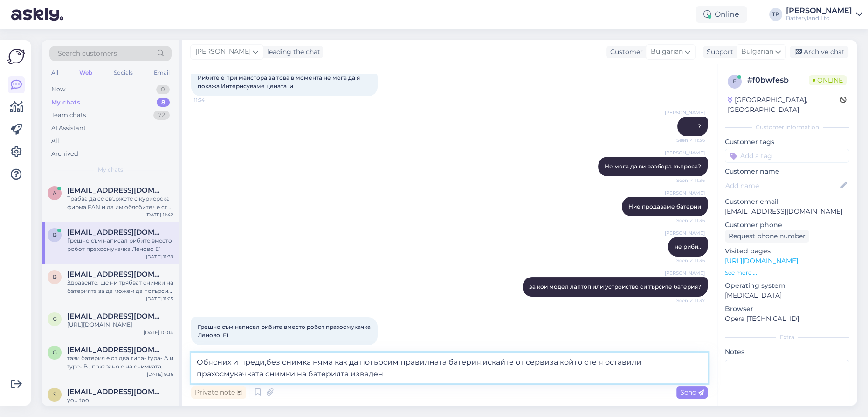 The width and height of the screenshot is (868, 417). Describe the element at coordinates (86, 73) in the screenshot. I see `div: Web` at that location.